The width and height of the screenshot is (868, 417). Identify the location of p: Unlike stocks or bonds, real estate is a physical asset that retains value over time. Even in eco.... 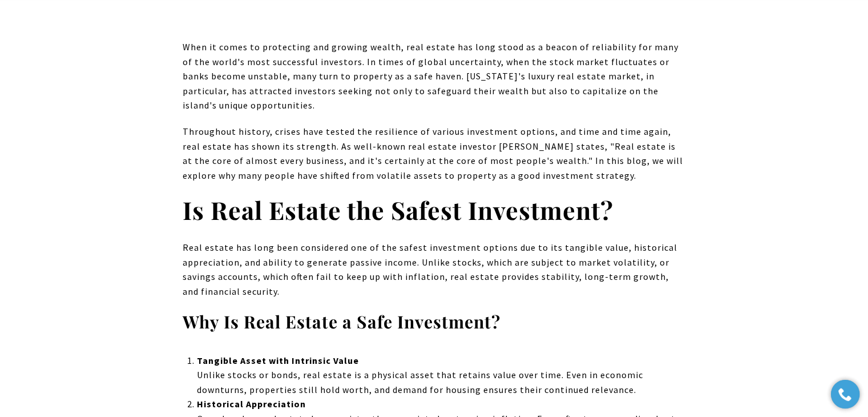
(441, 375).